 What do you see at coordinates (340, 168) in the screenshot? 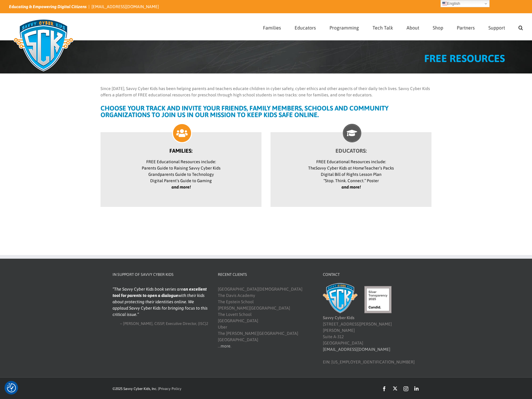
I see `i: Savvy Cyber Kids at Home` at bounding box center [340, 168].